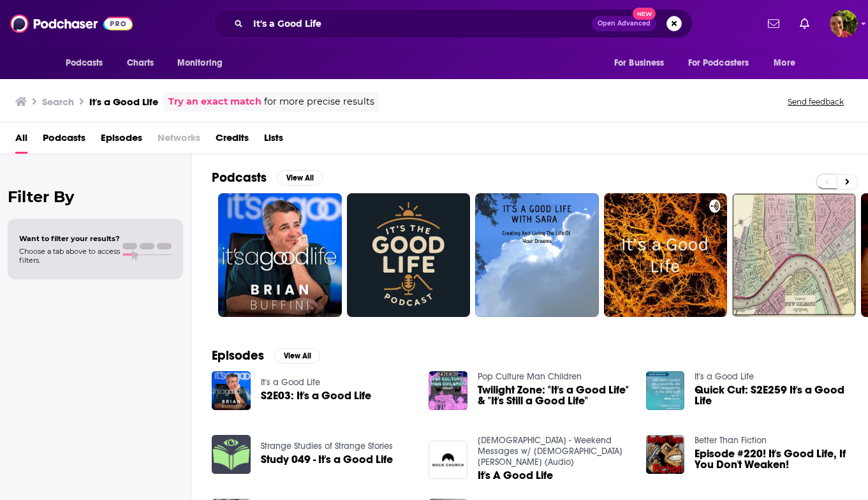 The image size is (868, 500). Describe the element at coordinates (448, 390) in the screenshot. I see `img: Twilight Zone: "It's a Good Life" & "It's Still a Good Life"` at that location.